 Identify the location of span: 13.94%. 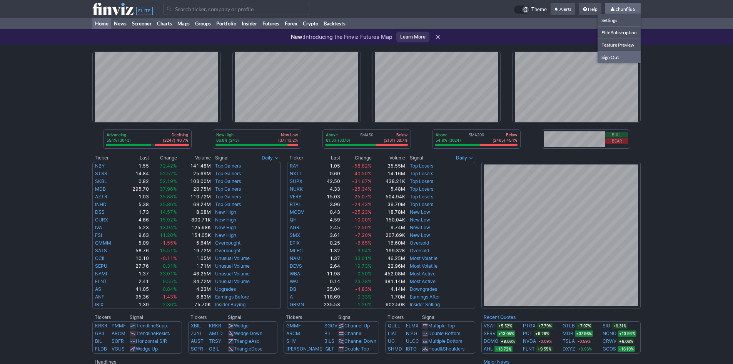
(168, 227).